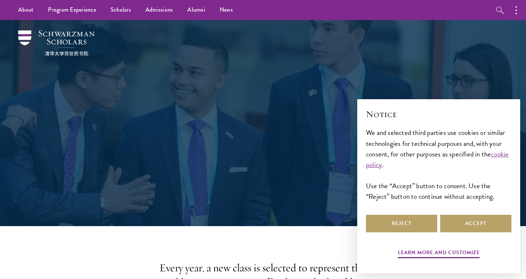  What do you see at coordinates (439, 114) in the screenshot?
I see `h2: Notice` at bounding box center [439, 114].